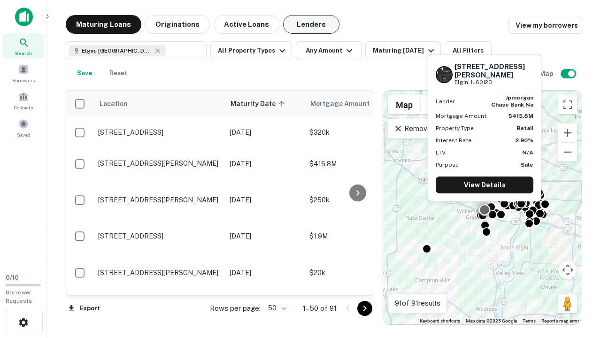 The image size is (601, 338). Describe the element at coordinates (484, 185) in the screenshot. I see `a: View Details` at that location.